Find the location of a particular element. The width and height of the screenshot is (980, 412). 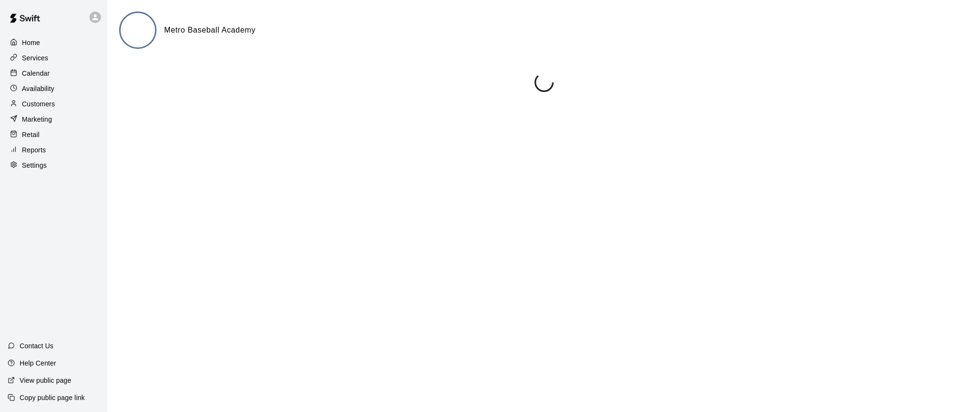

div: Settings is located at coordinates (53, 165).